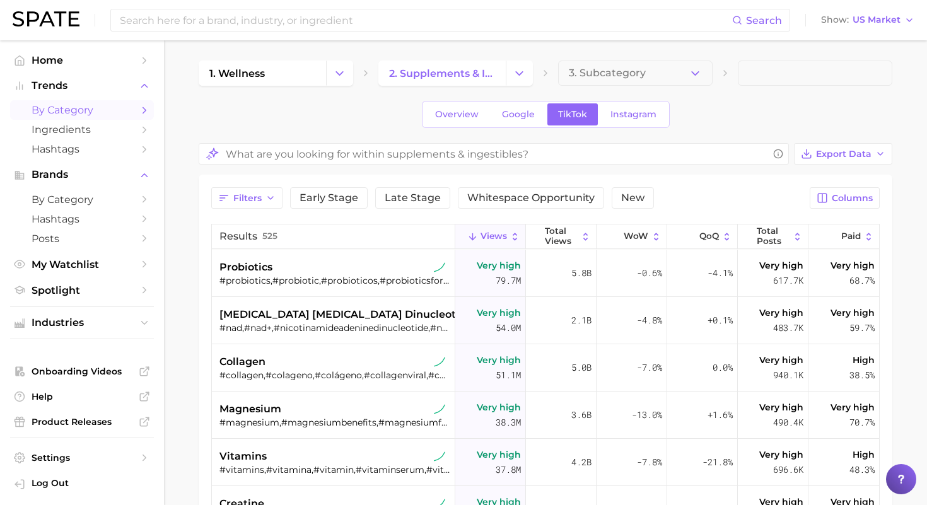 The width and height of the screenshot is (927, 505). Describe the element at coordinates (862, 328) in the screenshot. I see `span: 59.7%` at that location.